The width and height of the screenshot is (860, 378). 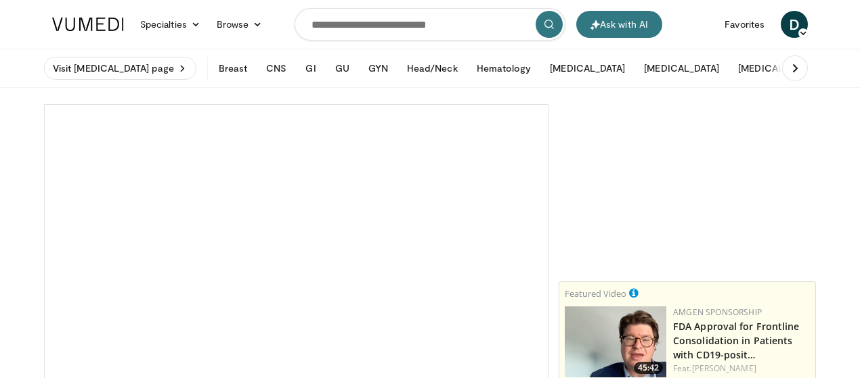 What do you see at coordinates (794, 24) in the screenshot?
I see `span: D` at bounding box center [794, 24].